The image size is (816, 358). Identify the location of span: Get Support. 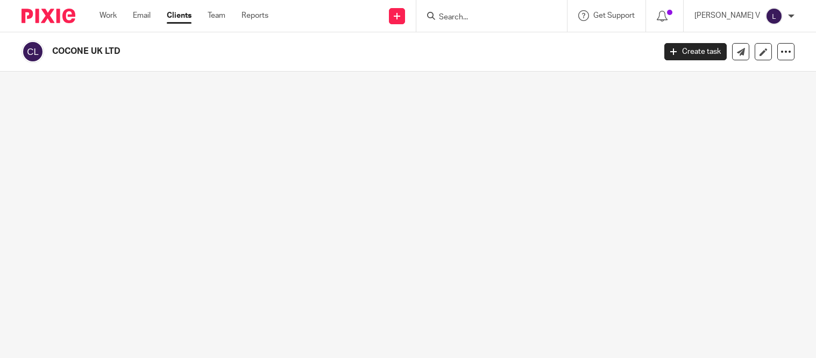
(614, 16).